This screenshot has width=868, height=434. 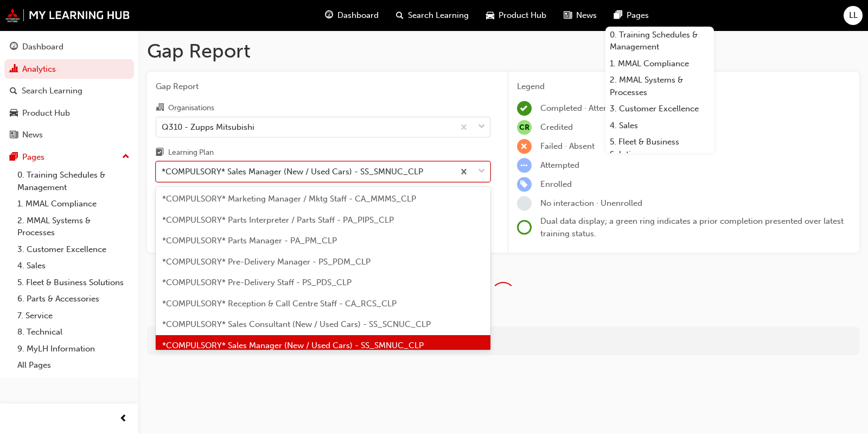 I want to click on span: Failed · Absent, so click(x=568, y=146).